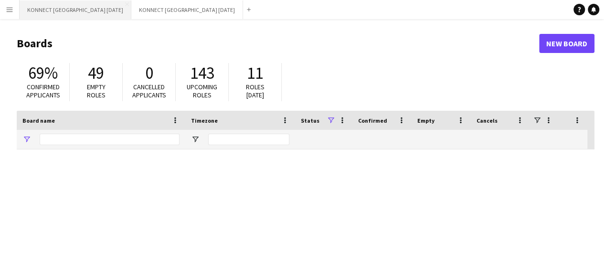 This screenshot has width=604, height=263. Describe the element at coordinates (372, 120) in the screenshot. I see `span: Confirmed` at that location.